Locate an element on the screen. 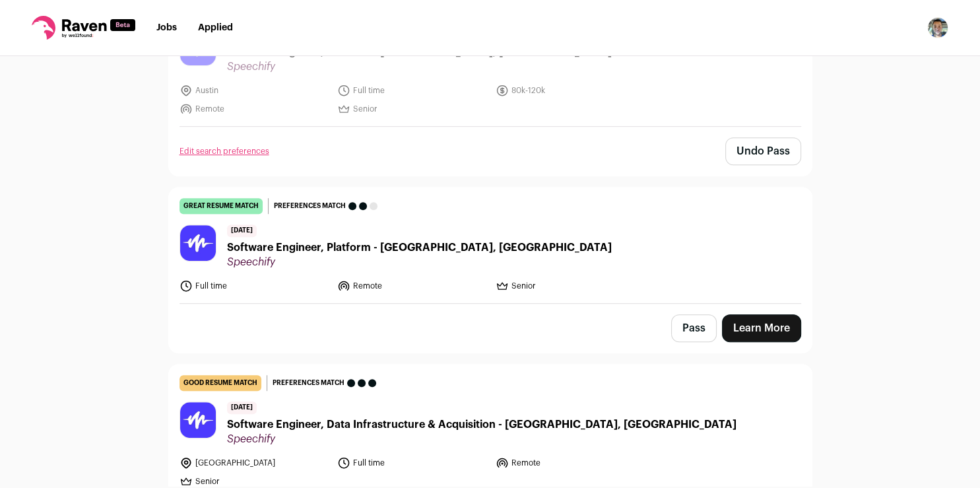 Image resolution: width=980 pixels, height=488 pixels. a: Edit search preferences is located at coordinates (224, 151).